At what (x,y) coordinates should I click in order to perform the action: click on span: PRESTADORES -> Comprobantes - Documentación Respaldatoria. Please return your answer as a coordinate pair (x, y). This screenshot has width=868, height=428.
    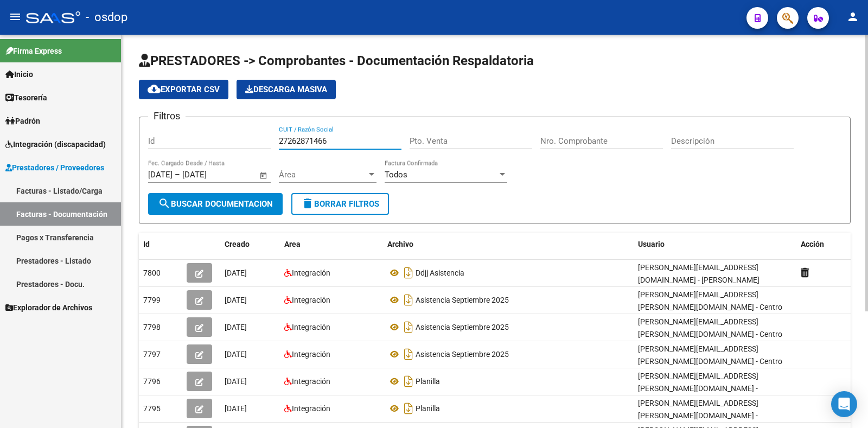
    Looking at the image, I should click on (337, 61).